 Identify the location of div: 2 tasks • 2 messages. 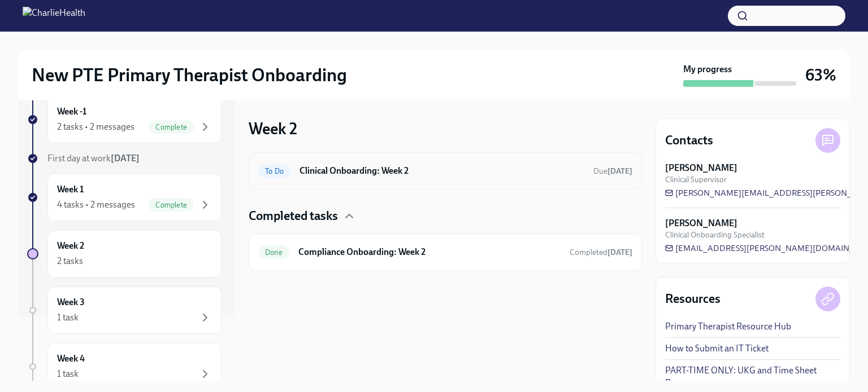
(96, 127).